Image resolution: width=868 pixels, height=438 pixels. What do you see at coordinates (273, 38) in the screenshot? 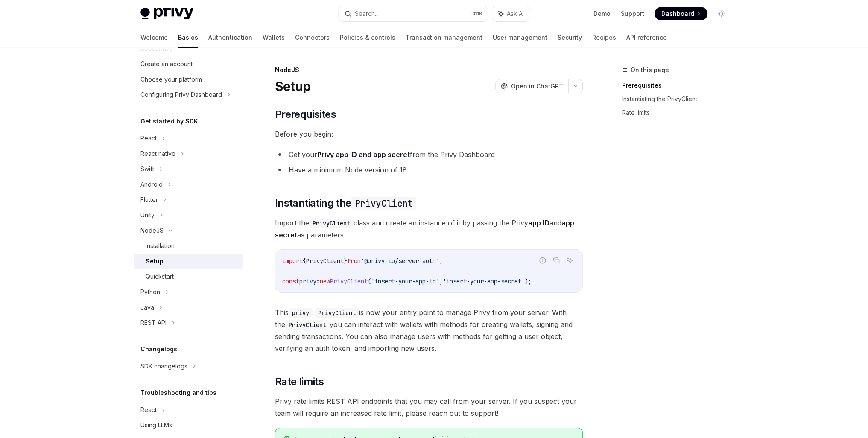
I see `a: Wallets` at bounding box center [273, 38].